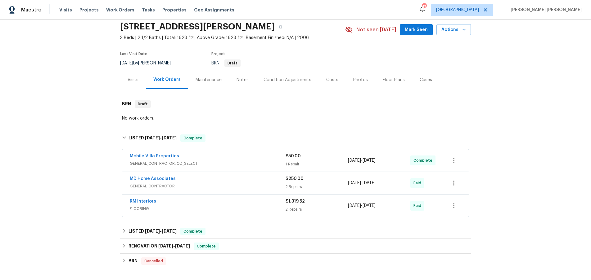  What do you see at coordinates (280, 27) in the screenshot?
I see `button: Copy Address` at bounding box center [280, 27].